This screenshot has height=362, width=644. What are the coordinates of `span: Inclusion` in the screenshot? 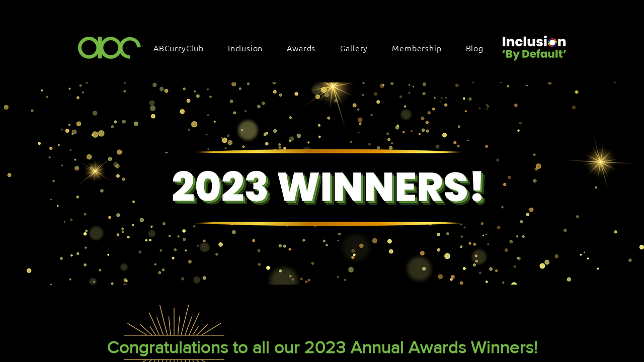 It's located at (245, 48).